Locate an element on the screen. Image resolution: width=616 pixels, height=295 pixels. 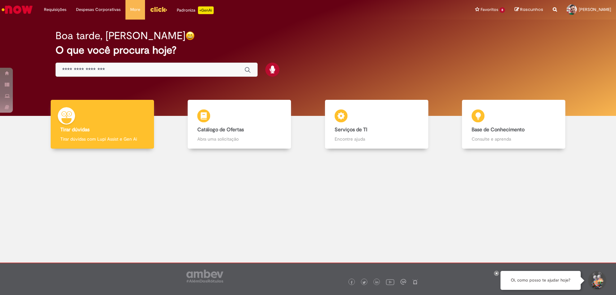
b: Tirar dúvidas is located at coordinates (75, 130).